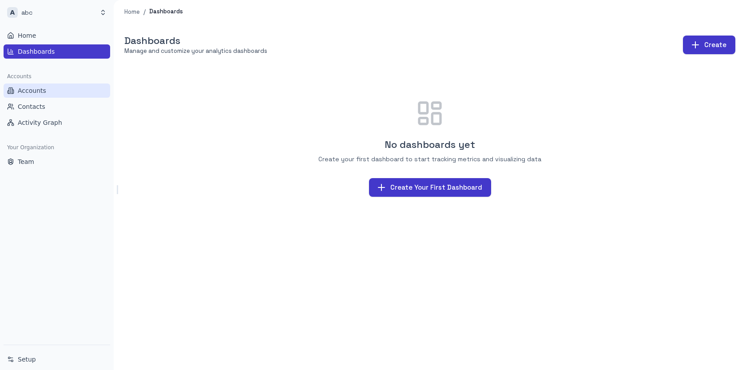 Image resolution: width=746 pixels, height=370 pixels. I want to click on span: Accounts, so click(32, 91).